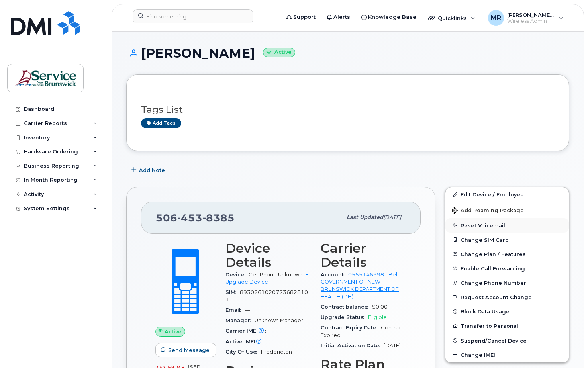 This screenshot has height=368, width=588. I want to click on span: Contract Expiry Date, so click(350, 327).